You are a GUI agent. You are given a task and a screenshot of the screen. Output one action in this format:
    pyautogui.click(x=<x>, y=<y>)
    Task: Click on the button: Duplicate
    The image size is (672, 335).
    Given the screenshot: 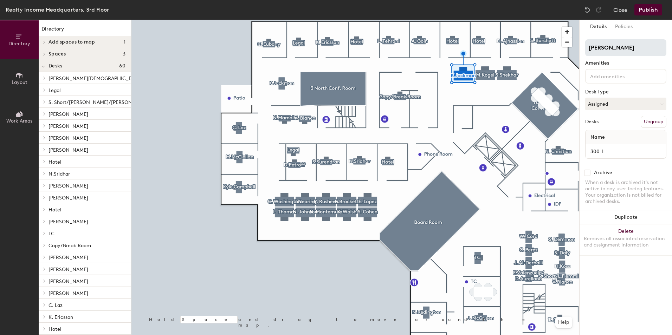 What is the action you would take?
    pyautogui.click(x=625, y=217)
    